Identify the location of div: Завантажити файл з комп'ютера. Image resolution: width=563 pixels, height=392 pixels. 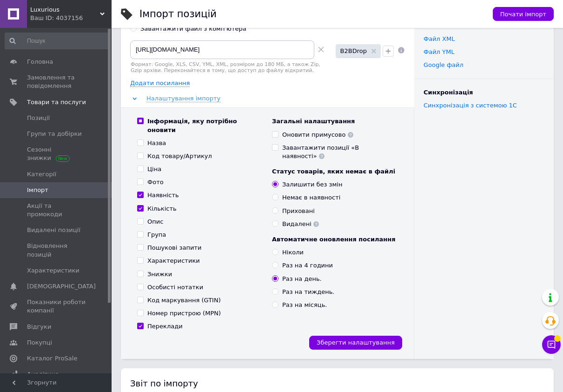
(193, 29).